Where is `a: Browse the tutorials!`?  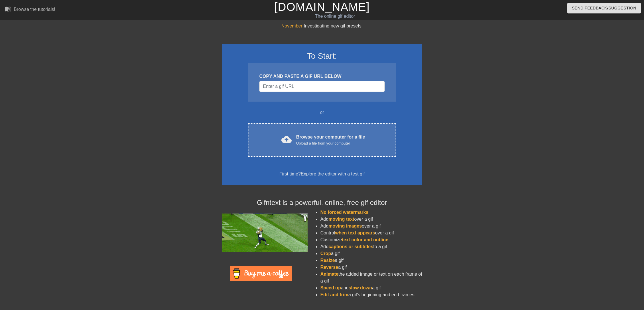
a: Browse the tutorials! is located at coordinates (30, 10).